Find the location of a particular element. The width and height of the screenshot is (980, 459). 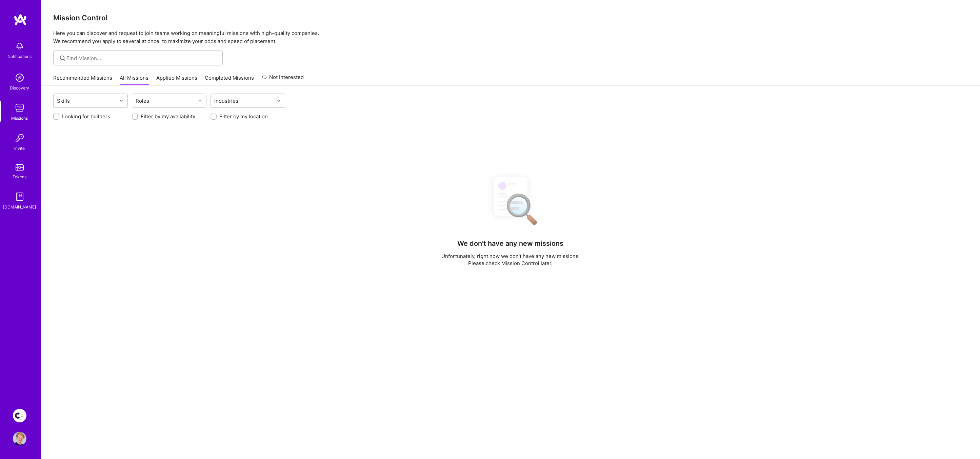

div: Skills is located at coordinates (64, 100).